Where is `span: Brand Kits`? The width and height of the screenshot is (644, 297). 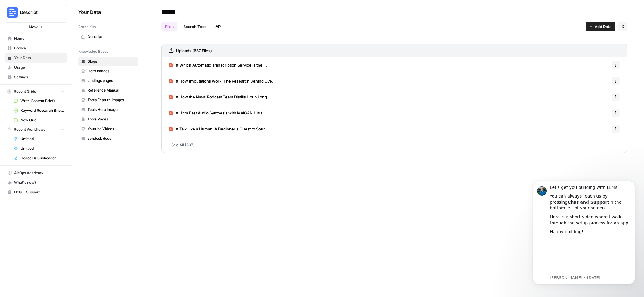 span: Brand Kits is located at coordinates (87, 27).